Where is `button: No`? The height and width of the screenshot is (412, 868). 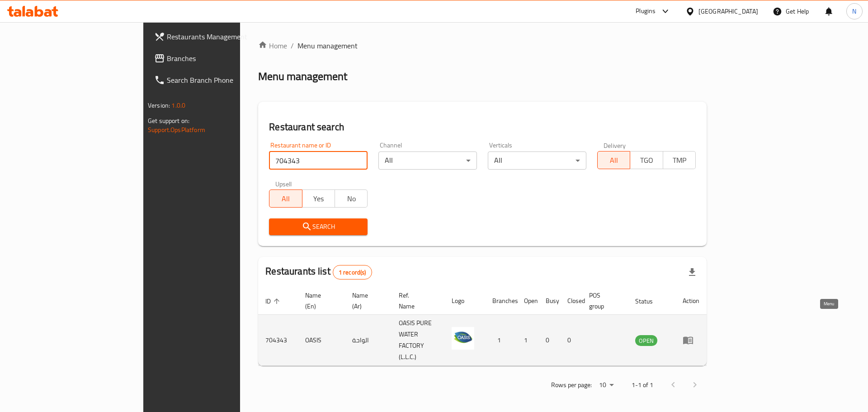 button: No is located at coordinates (351, 198).